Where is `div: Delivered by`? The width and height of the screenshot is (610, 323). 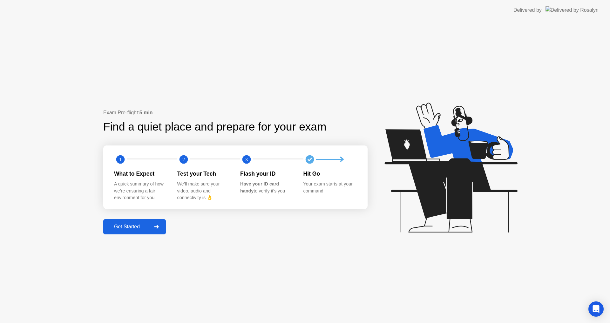 div: Delivered by is located at coordinates (528, 10).